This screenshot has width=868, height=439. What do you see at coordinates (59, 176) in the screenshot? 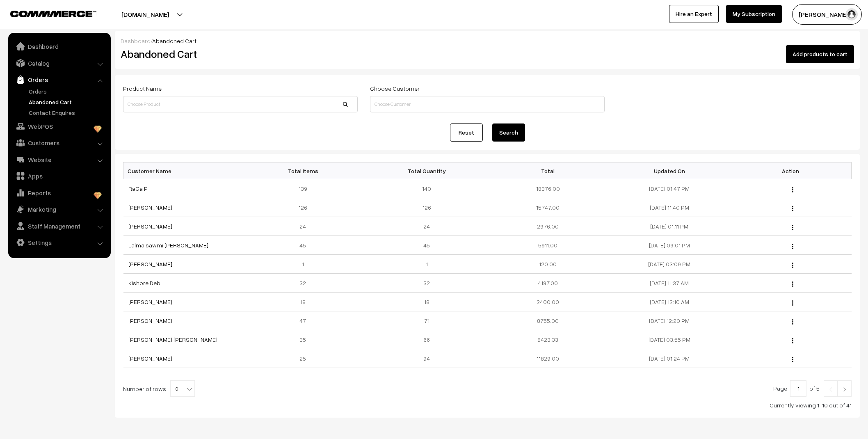
I see `a: Apps` at bounding box center [59, 176].